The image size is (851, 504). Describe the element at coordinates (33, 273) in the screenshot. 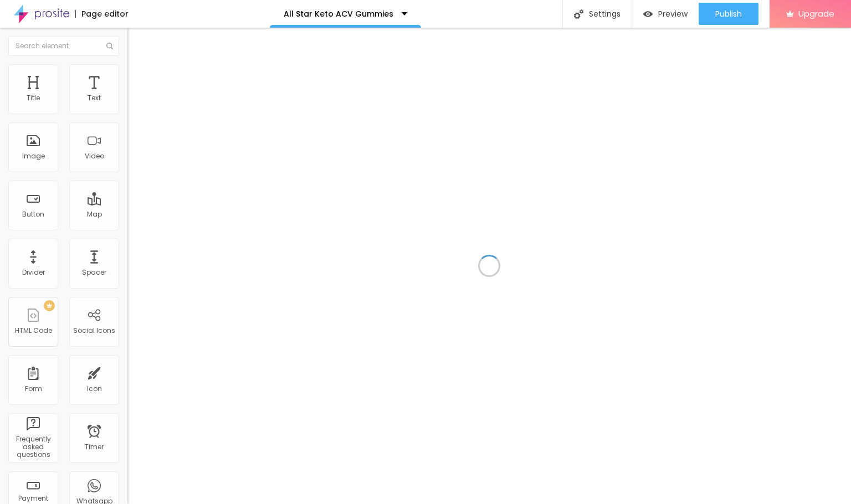

I see `div: Divider` at that location.